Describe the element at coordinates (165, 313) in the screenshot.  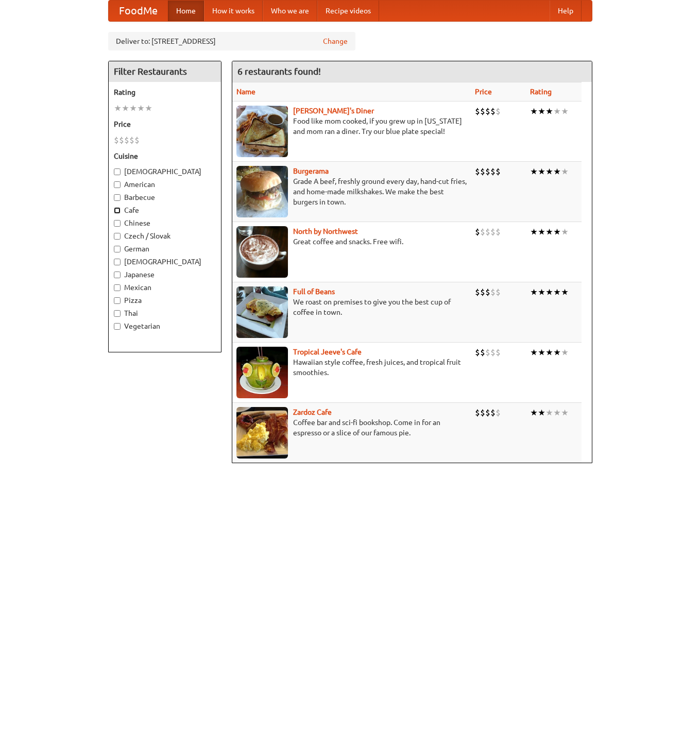
I see `label: Thai` at that location.